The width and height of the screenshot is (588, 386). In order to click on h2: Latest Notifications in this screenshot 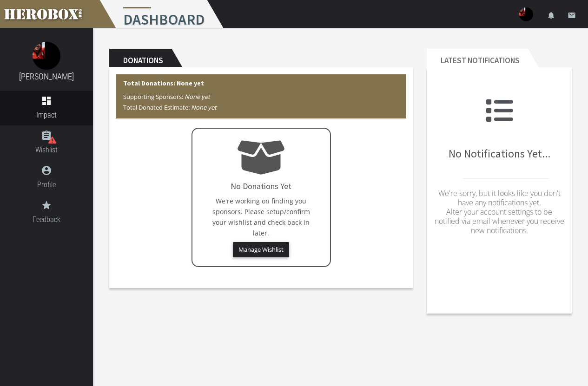, I will do `click(477, 58)`.